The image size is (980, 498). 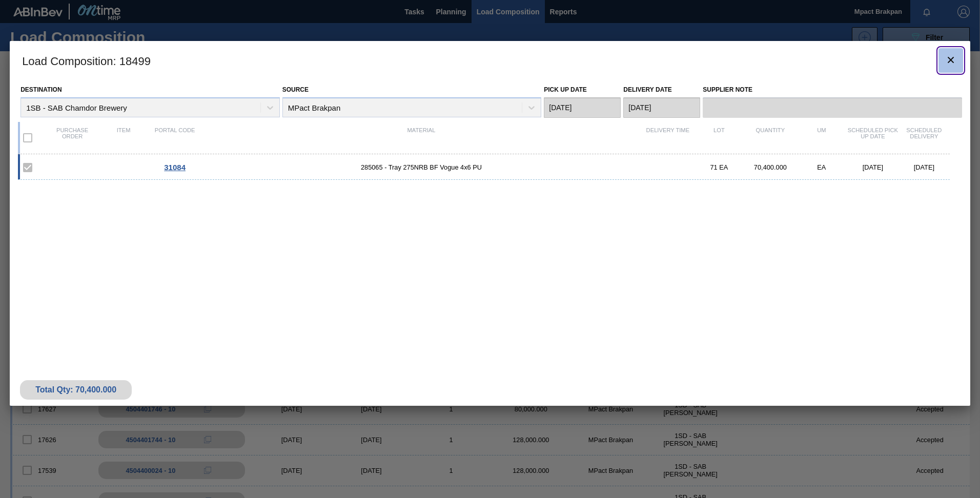 I want to click on div: Portal code, so click(x=175, y=138).